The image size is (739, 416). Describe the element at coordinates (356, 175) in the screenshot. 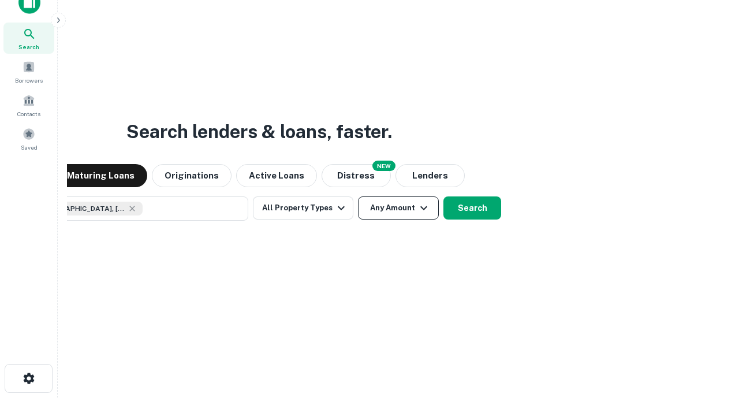

I see `button: Search distressed loans with lien and other non-mortgage details.` at that location.